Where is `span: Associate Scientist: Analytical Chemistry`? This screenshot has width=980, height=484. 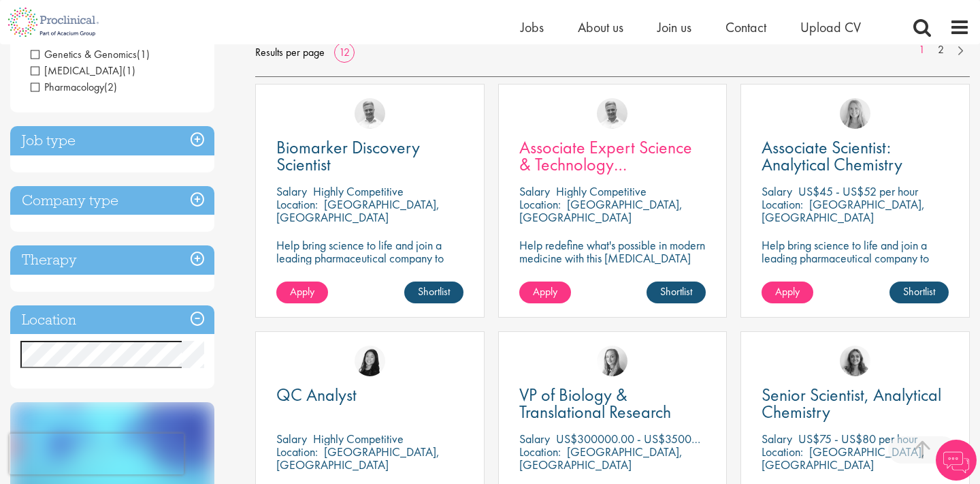
span: Associate Scientist: Analytical Chemistry is located at coordinates (832, 155).